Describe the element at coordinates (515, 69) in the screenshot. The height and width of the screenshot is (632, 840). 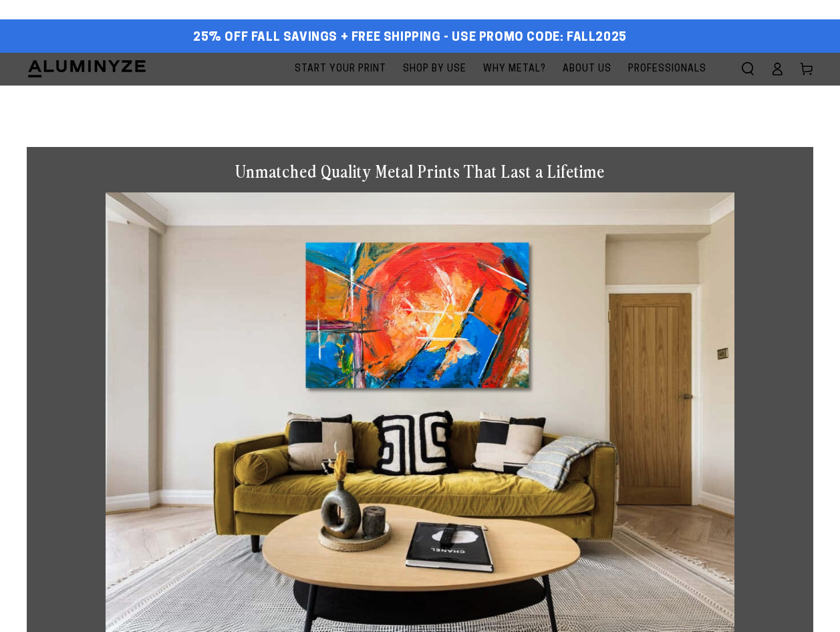
I see `span: Why Metal?` at that location.